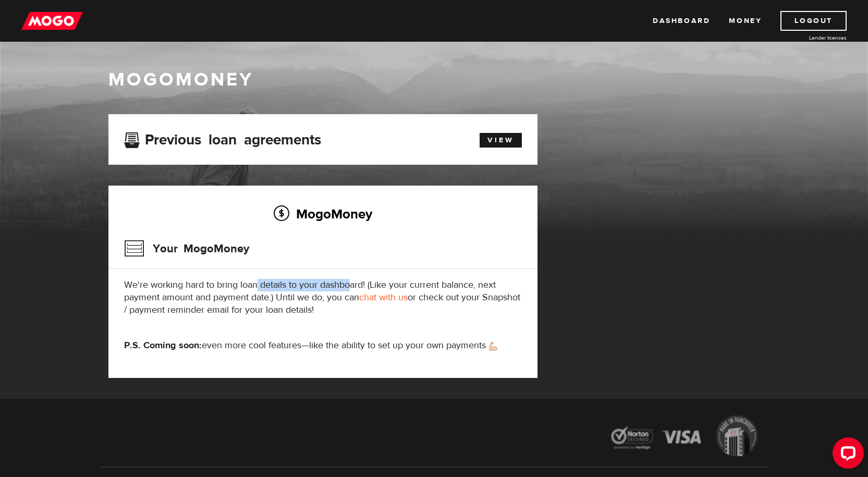 Image resolution: width=868 pixels, height=477 pixels. What do you see at coordinates (223, 138) in the screenshot?
I see `h3: Previous loan agreements` at bounding box center [223, 138].